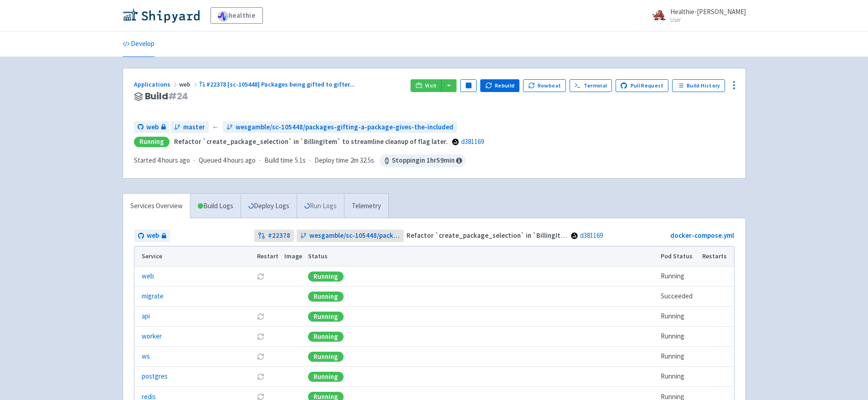 This screenshot has height=400, width=868. What do you see at coordinates (162, 160) in the screenshot?
I see `span: Started` at bounding box center [162, 160].